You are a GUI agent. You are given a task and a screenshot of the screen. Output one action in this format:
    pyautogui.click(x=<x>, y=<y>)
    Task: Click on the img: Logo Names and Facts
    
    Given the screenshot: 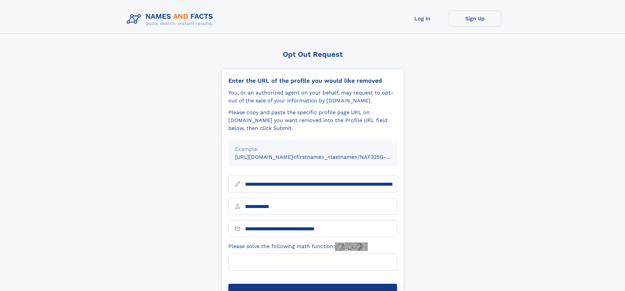 What is the action you would take?
    pyautogui.click(x=171, y=19)
    